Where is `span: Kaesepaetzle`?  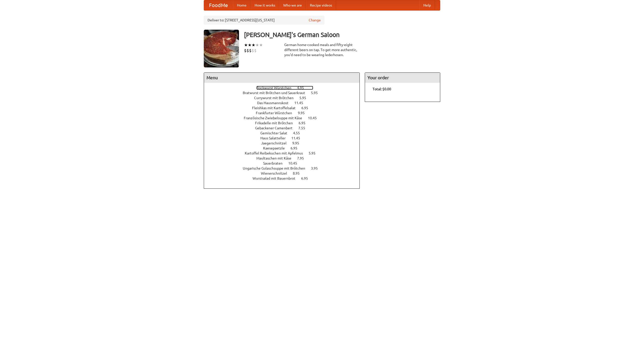
span: Kaesepaetzle is located at coordinates (276, 148).